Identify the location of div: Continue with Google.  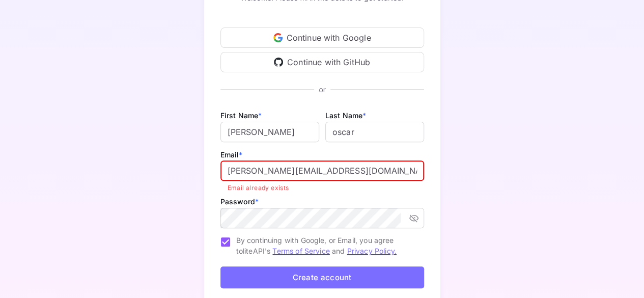
(322, 38).